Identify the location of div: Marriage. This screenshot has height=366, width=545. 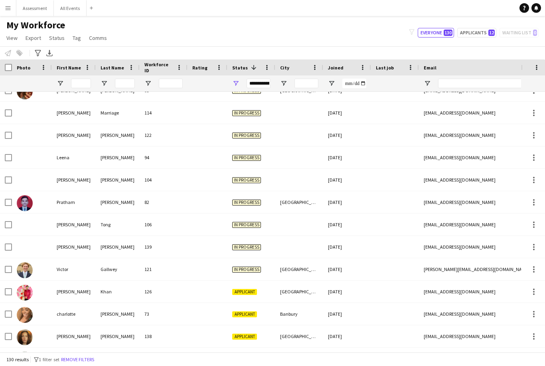
(118, 112).